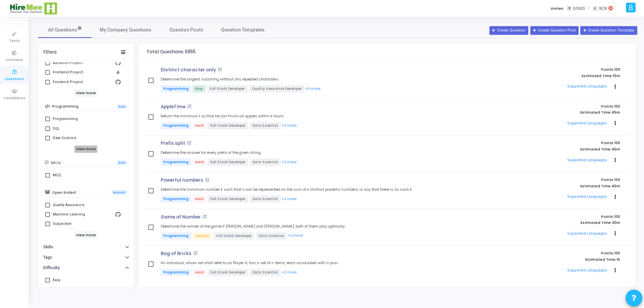 The height and width of the screenshot is (308, 644). What do you see at coordinates (86, 247) in the screenshot?
I see `button: Skills` at bounding box center [86, 247].